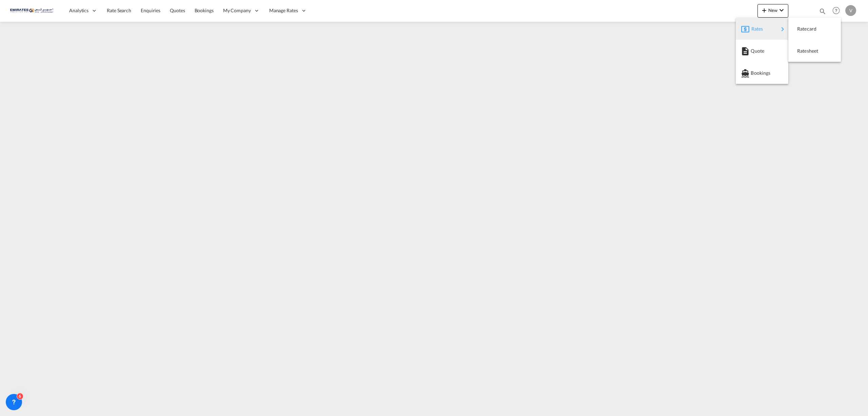 The height and width of the screenshot is (416, 868). What do you see at coordinates (756, 29) in the screenshot?
I see `span: Rates` at bounding box center [756, 29].